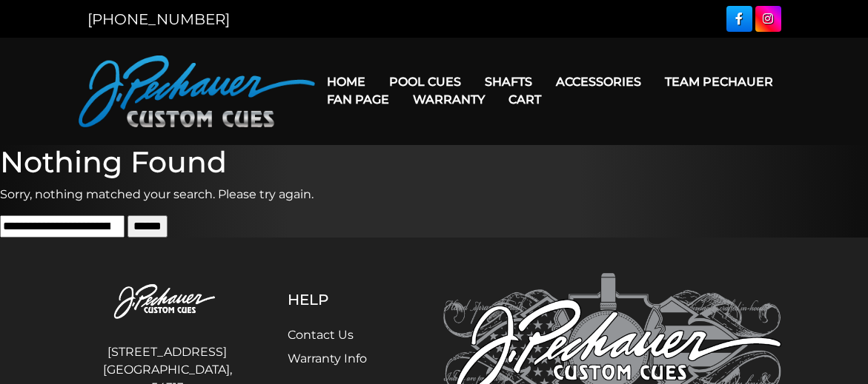  Describe the element at coordinates (719, 81) in the screenshot. I see `a: Team Pechauer` at that location.